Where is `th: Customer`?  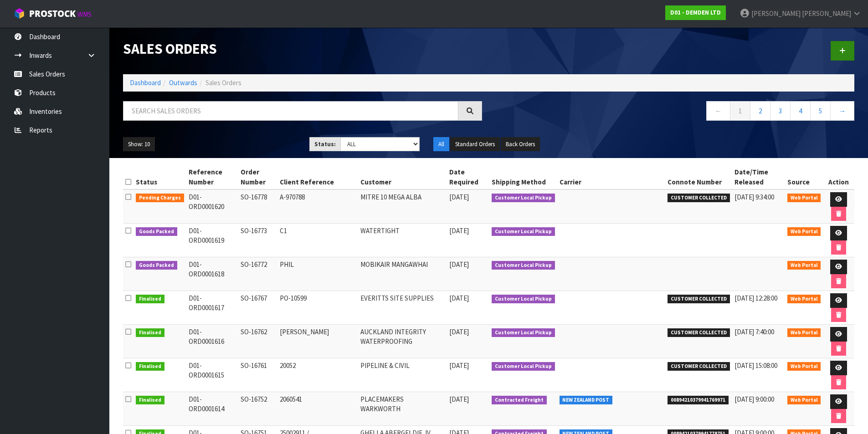
th: Customer is located at coordinates (402, 177).